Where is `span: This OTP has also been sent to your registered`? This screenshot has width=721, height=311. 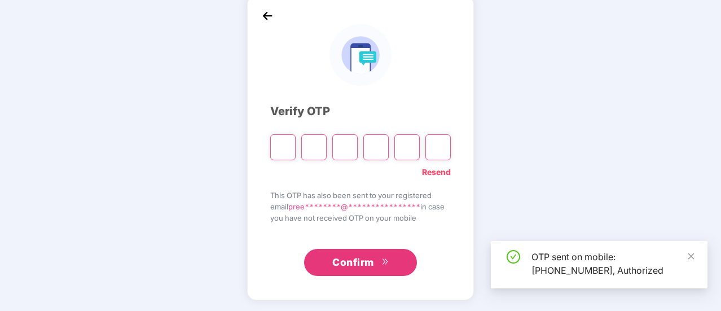
span: This OTP has also been sent to your registered is located at coordinates (361, 195).